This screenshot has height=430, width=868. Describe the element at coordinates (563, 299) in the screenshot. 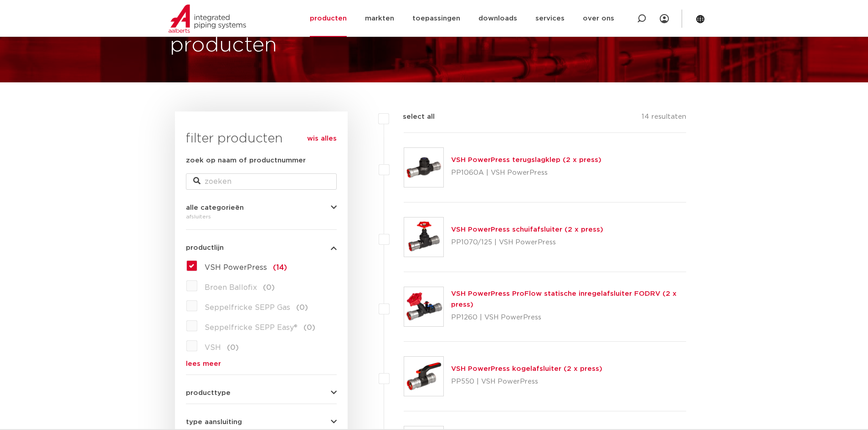

I see `a: VSH PowerPress ProFlow statische inregelafsluiter FODRV (2 x press)` at that location.